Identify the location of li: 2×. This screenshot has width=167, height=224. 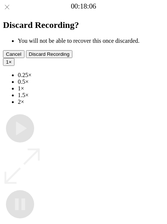
(91, 102).